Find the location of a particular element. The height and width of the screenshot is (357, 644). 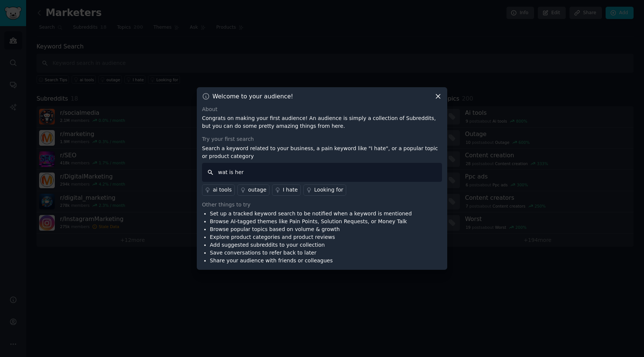

div: About is located at coordinates (322, 109).